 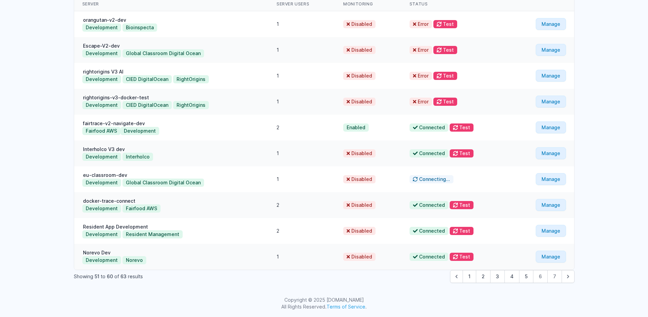 I want to click on a: fairtrace-v2-navigate-dev, so click(x=114, y=123).